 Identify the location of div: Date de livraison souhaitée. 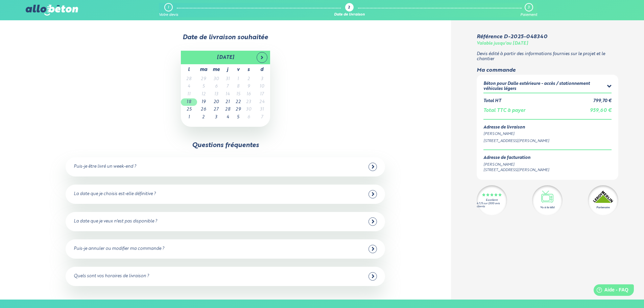
(225, 37).